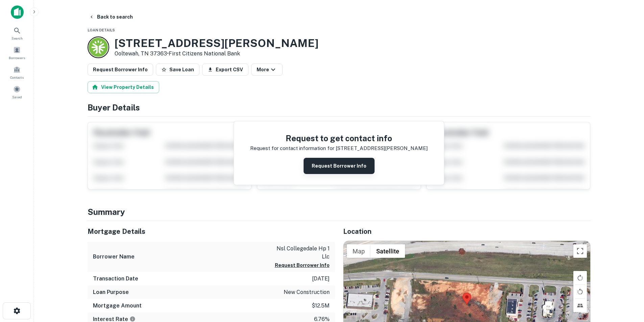 Image resolution: width=644 pixels, height=322 pixels. What do you see at coordinates (299, 253) in the screenshot?
I see `p: nsl collegedale hp 1 llc` at bounding box center [299, 253].